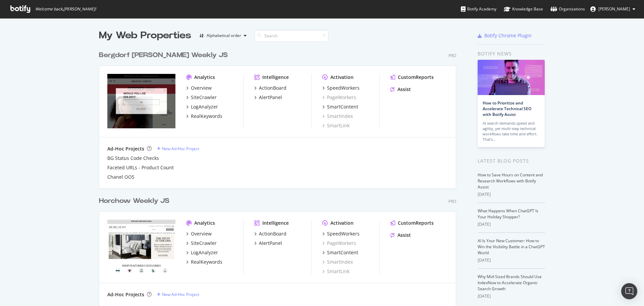  Describe the element at coordinates (145, 36) in the screenshot. I see `div: My Web Properties` at that location.